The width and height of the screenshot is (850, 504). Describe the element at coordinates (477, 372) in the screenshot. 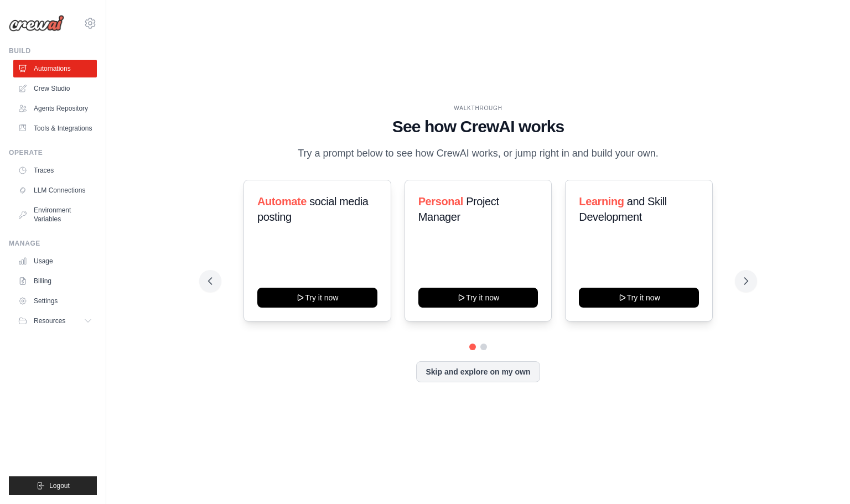

I see `button: Skip and explore on my own` at that location.